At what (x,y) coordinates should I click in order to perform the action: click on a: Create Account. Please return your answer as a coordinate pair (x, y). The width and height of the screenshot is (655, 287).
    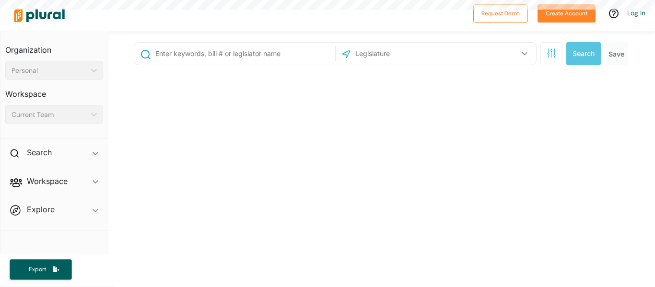
    Looking at the image, I should click on (566, 12).